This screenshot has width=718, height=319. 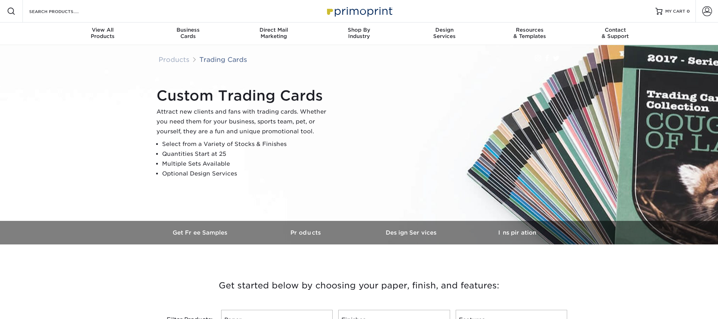 What do you see at coordinates (444, 34) in the screenshot?
I see `a: DesignServices` at bounding box center [444, 34].